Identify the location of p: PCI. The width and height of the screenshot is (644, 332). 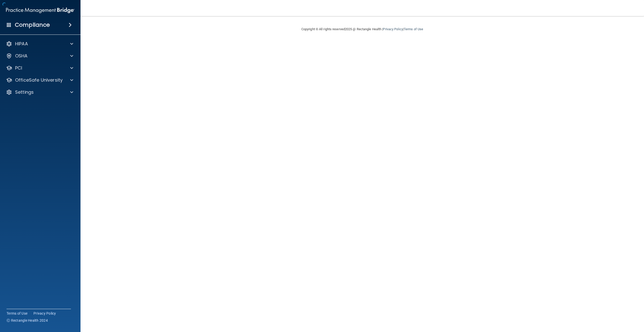
(19, 68).